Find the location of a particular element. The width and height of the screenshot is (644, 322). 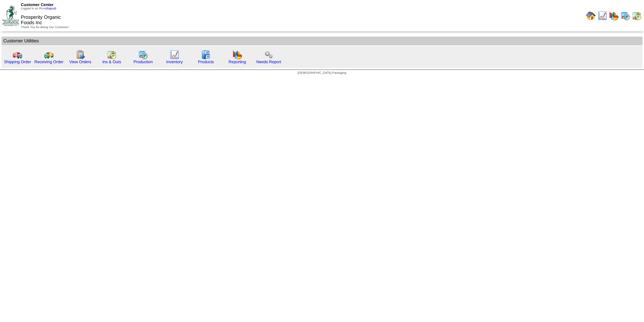

img: truck2.gif is located at coordinates (49, 55).